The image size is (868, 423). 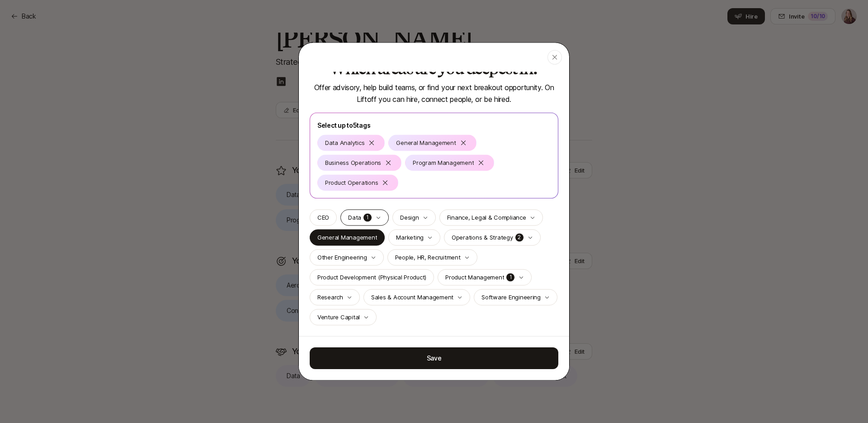 What do you see at coordinates (409, 217) in the screenshot?
I see `div: Design` at bounding box center [409, 217].